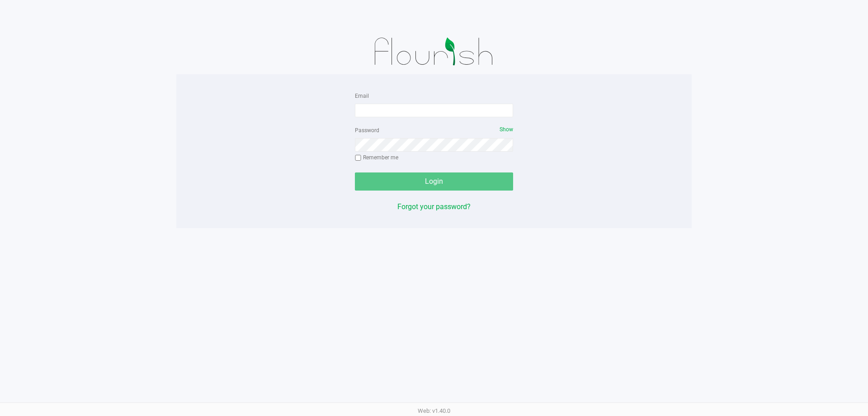 The image size is (868, 416). Describe the element at coordinates (358, 158) in the screenshot. I see `input: Remember me` at that location.